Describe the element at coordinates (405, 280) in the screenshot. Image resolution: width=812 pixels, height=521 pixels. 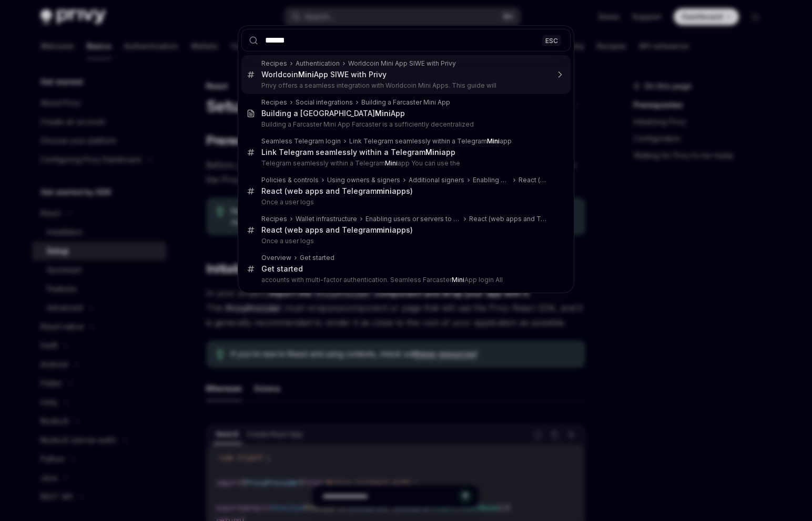
I see `p: accounts with multi-factor authentication. Seamless Farcaster App login All` at that location.